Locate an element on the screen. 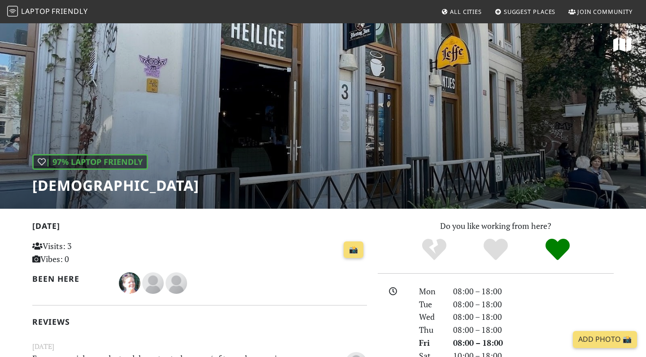  a: LaptopFriendly LaptopFriendly is located at coordinates (48, 12).